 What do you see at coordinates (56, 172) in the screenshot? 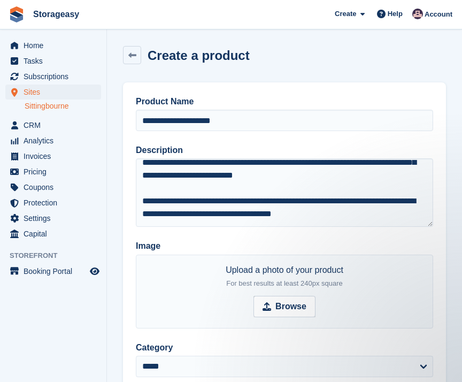
I see `span: Pricing` at bounding box center [56, 172].